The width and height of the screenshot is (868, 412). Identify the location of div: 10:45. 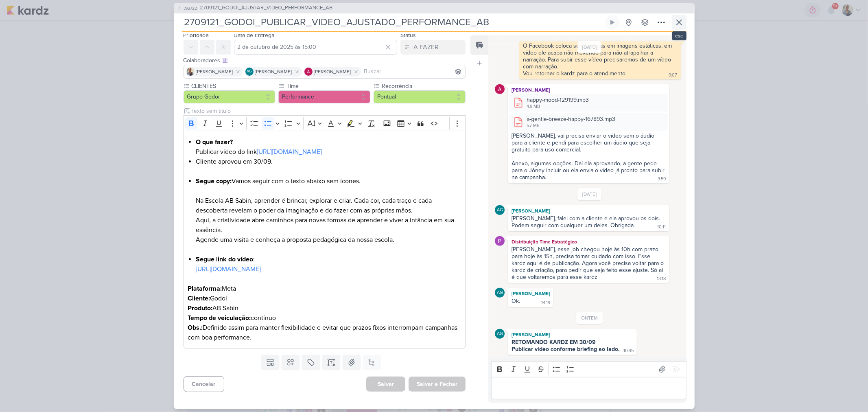
(628, 351).